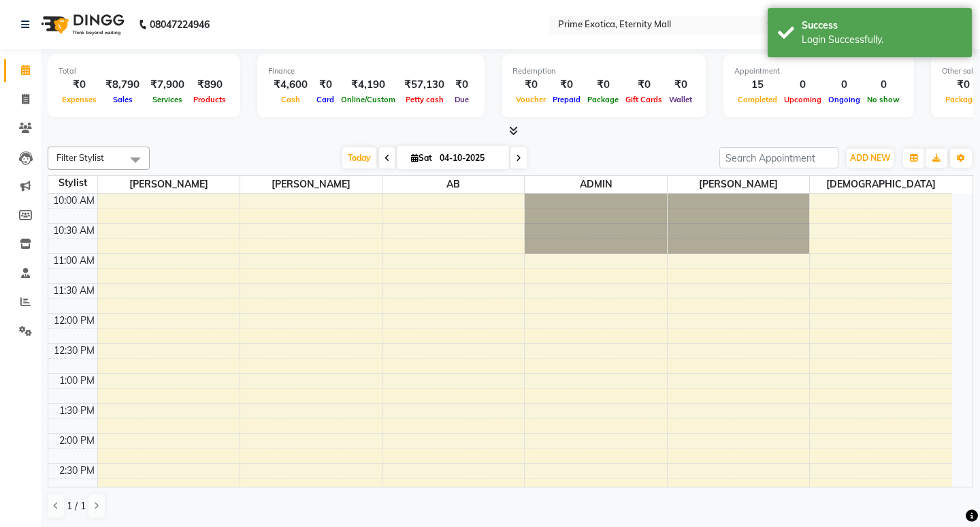  What do you see at coordinates (884, 99) in the screenshot?
I see `span: No show` at bounding box center [884, 99].